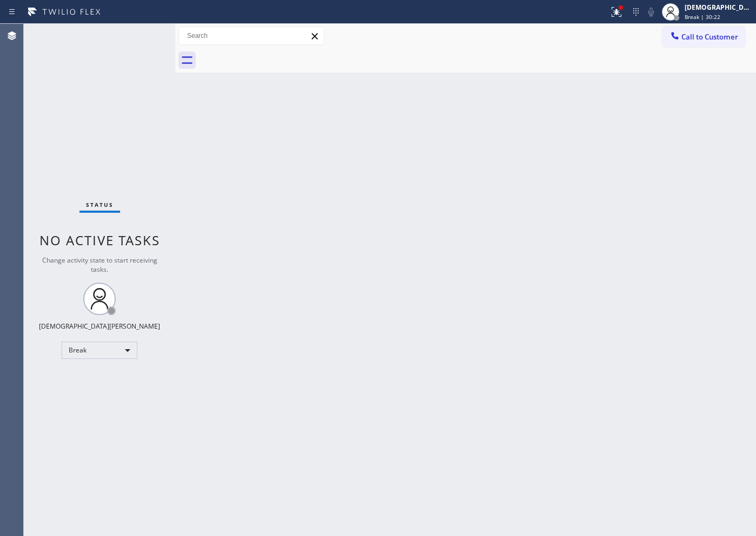  Describe the element at coordinates (99, 264) in the screenshot. I see `span: Change activity state to start receiving tasks.` at that location.